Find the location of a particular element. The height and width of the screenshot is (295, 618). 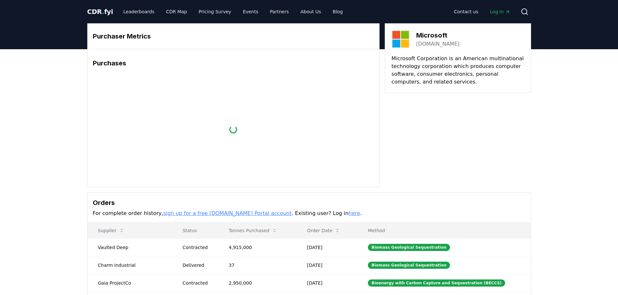

a: Leaderboards is located at coordinates (139, 12).